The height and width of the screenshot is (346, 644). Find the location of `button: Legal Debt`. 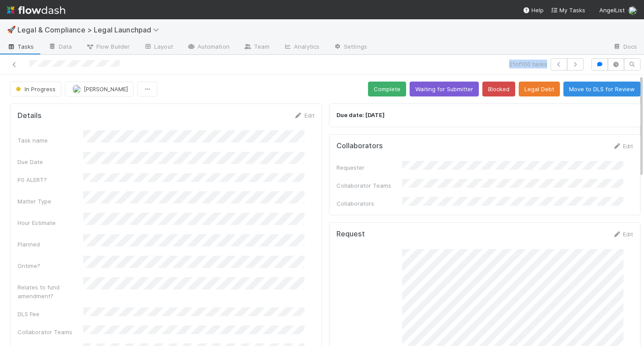

button: Legal Debt is located at coordinates (539, 89).